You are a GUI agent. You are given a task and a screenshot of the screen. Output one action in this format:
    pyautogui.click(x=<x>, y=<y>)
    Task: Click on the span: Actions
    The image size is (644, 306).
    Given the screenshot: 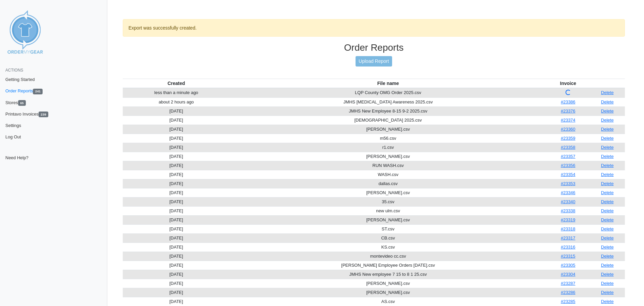 What is the action you would take?
    pyautogui.click(x=14, y=70)
    